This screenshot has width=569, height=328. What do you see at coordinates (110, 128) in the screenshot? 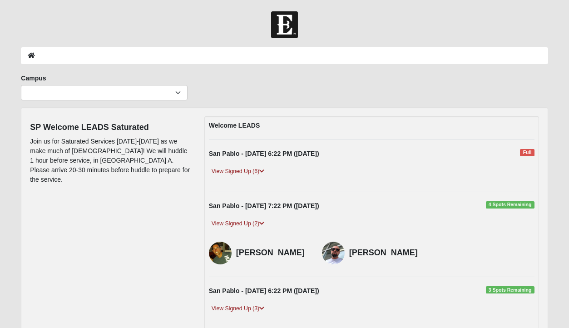
I see `h4: SP Welcome LEADS Saturated` at bounding box center [110, 128].